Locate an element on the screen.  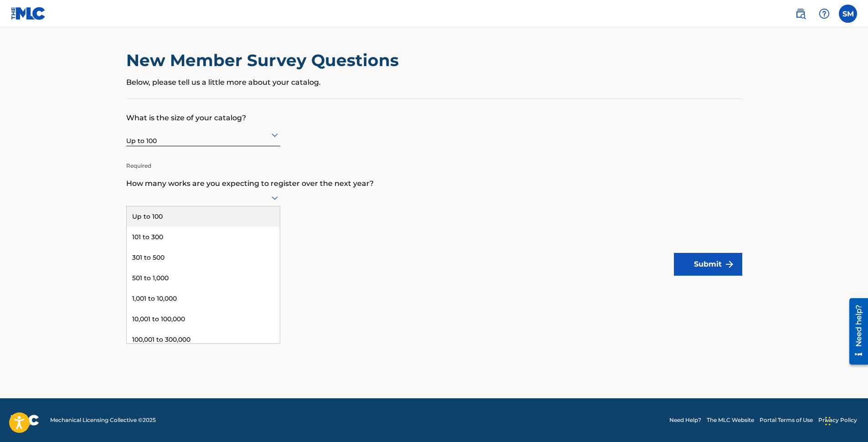
p: How many works are you expecting to register over the next year? is located at coordinates (434, 177).